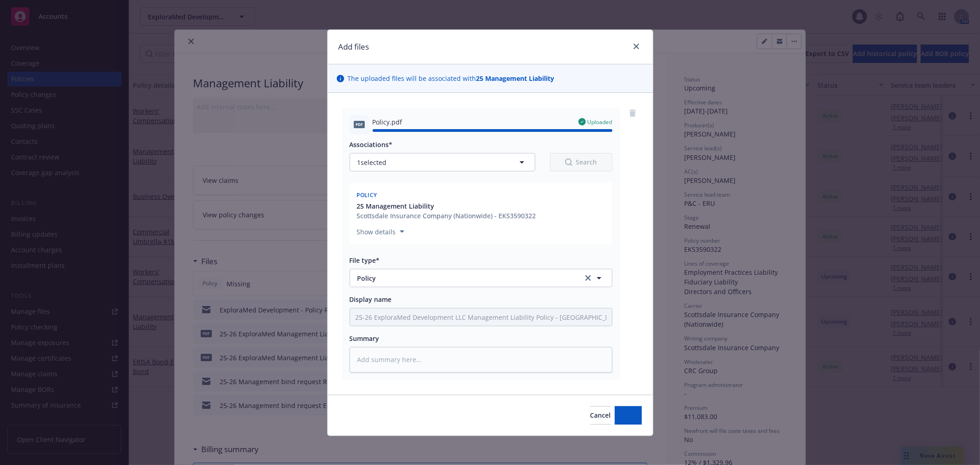 This screenshot has height=465, width=980. I want to click on button: Cancel, so click(600, 415).